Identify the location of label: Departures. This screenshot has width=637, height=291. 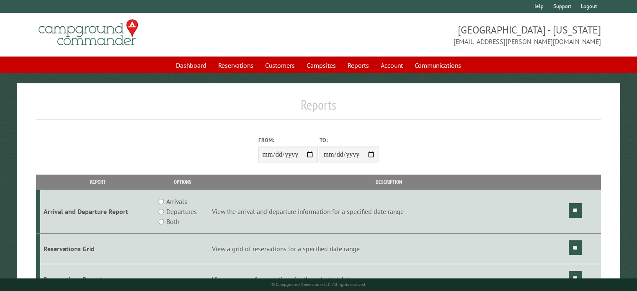
(181, 211).